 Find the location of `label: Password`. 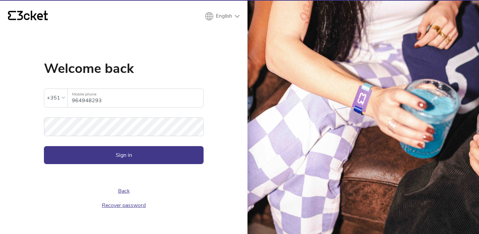

label: Password is located at coordinates (124, 123).